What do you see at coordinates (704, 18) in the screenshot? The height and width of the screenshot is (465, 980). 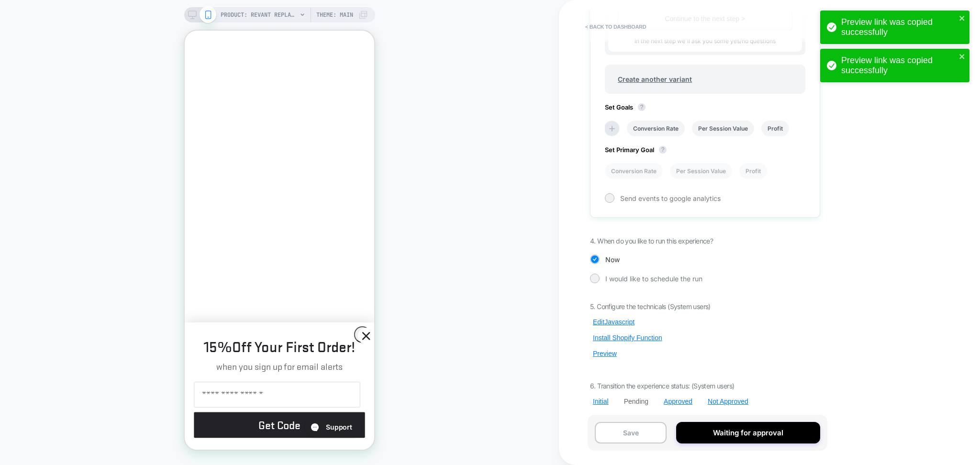 I see `button: Continue to the next step >` at bounding box center [704, 18].